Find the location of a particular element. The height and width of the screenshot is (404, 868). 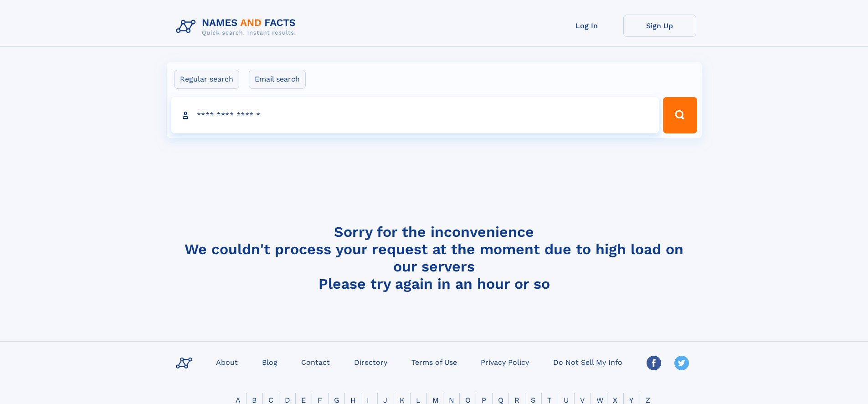

a: Privacy Policy is located at coordinates (505, 362).